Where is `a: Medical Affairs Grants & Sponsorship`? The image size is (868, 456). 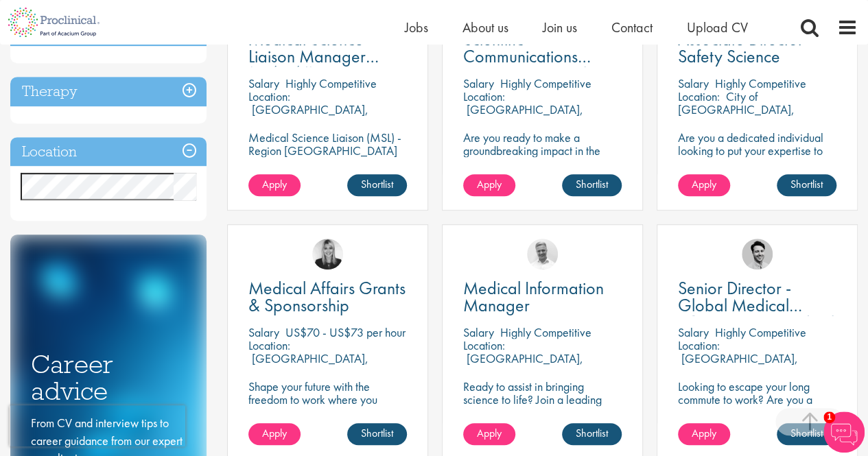
a: Medical Affairs Grants & Sponsorship is located at coordinates (327, 297).